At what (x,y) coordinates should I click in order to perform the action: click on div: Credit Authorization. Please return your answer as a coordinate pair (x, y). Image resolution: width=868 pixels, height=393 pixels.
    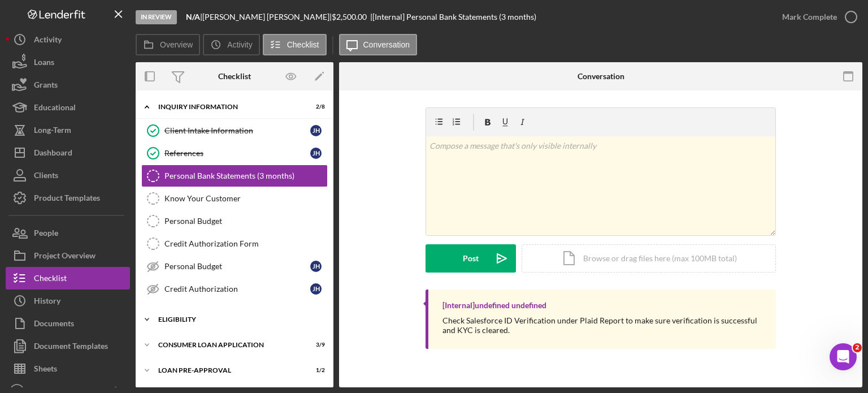
    Looking at the image, I should click on (237, 289).